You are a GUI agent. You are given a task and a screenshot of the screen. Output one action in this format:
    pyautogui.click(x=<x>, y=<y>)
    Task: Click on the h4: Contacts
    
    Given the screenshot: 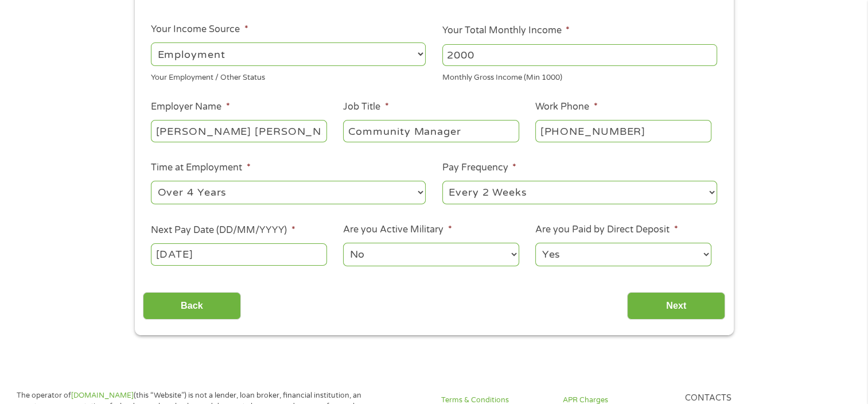 What is the action you would take?
    pyautogui.click(x=739, y=399)
    